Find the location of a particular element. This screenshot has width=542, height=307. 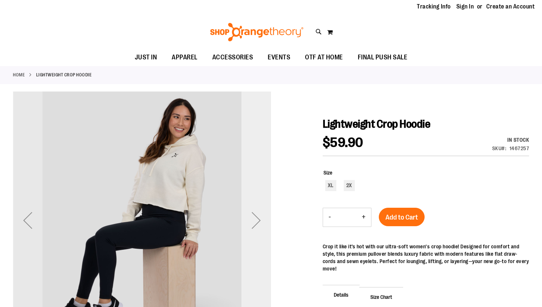

span: Size Chart is located at coordinates (381, 297).